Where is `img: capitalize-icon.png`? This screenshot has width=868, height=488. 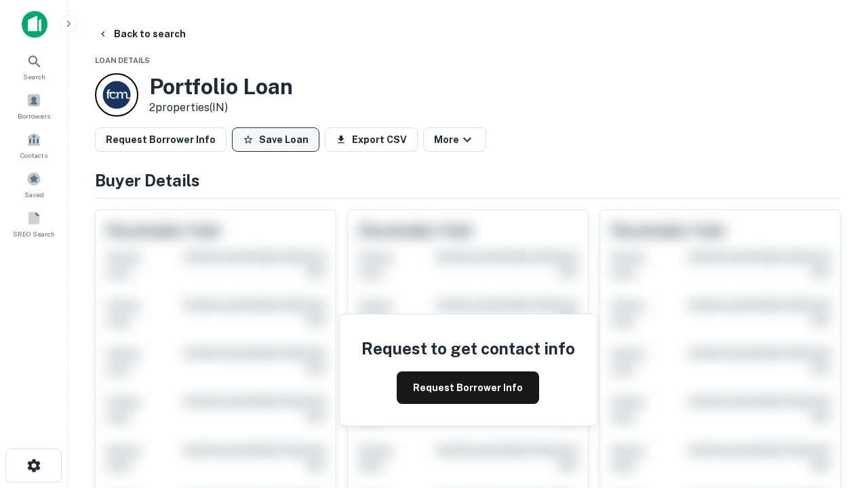 img: capitalize-icon.png is located at coordinates (35, 25).